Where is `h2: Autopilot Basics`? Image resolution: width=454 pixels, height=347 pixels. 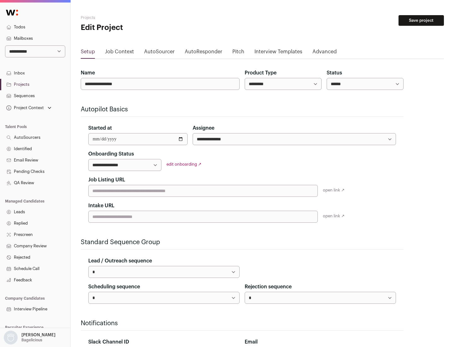
h2: Autopilot Basics is located at coordinates (242, 109).